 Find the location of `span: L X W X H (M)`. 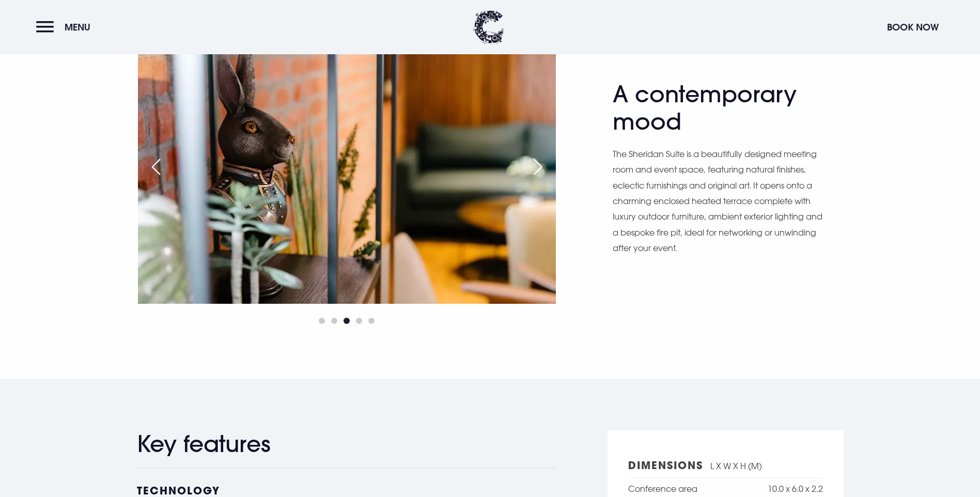

span: L X W X H (M) is located at coordinates (736, 466).